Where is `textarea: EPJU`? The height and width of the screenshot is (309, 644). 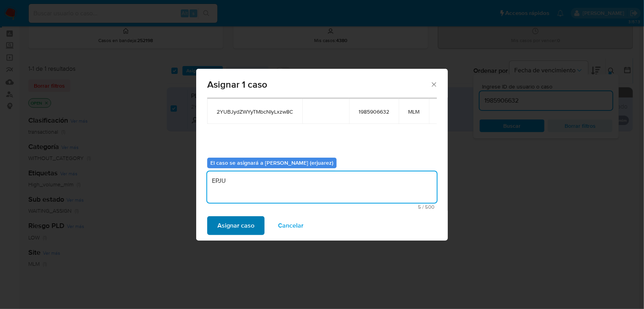 textarea: EPJU is located at coordinates (322, 187).